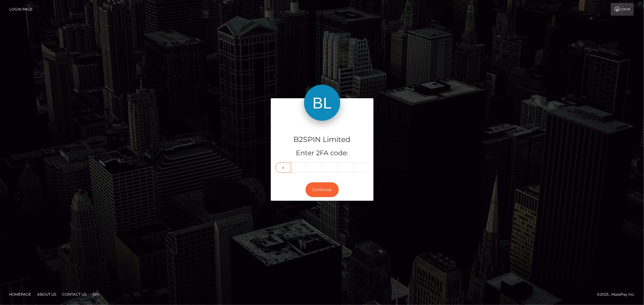 This screenshot has height=305, width=644. Describe the element at coordinates (95, 295) in the screenshot. I see `a: API` at that location.